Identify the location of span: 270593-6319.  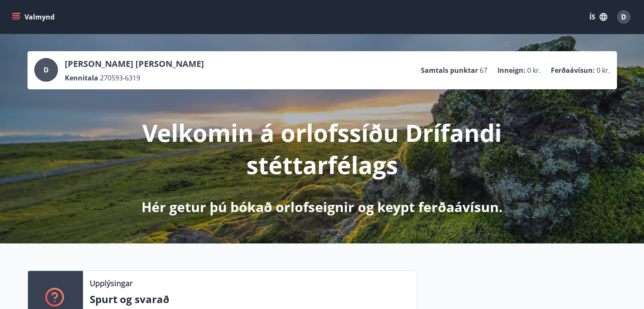
(120, 78).